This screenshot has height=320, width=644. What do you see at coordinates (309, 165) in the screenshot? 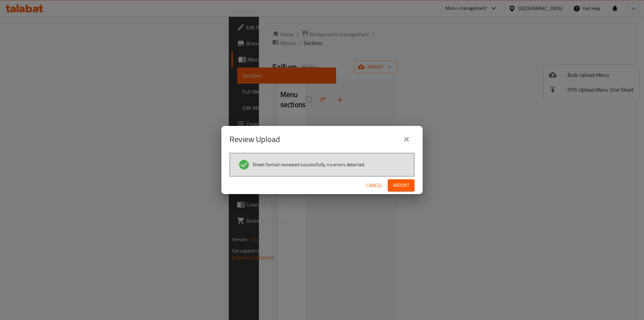
I see `span: Sheet format reviewed successfully, no errors detected.` at bounding box center [309, 165].